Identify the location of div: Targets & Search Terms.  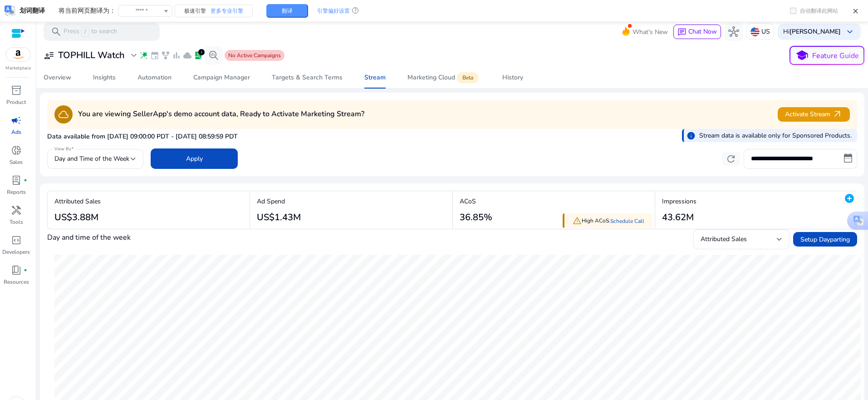
(307, 78).